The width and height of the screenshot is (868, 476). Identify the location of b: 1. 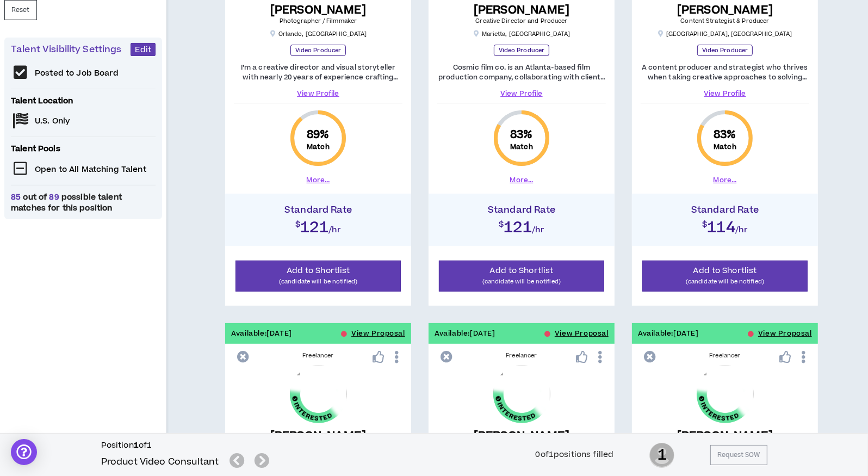
(136, 445).